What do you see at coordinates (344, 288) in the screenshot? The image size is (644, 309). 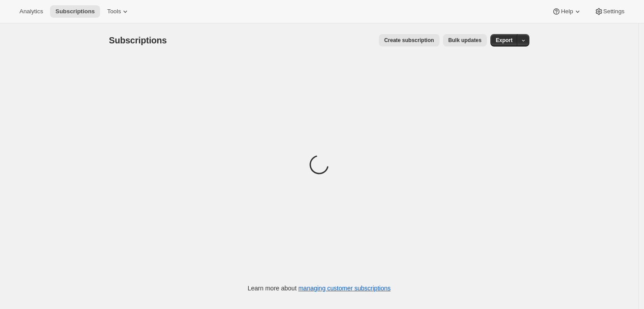 I see `a: managing customer subscriptions` at bounding box center [344, 288].